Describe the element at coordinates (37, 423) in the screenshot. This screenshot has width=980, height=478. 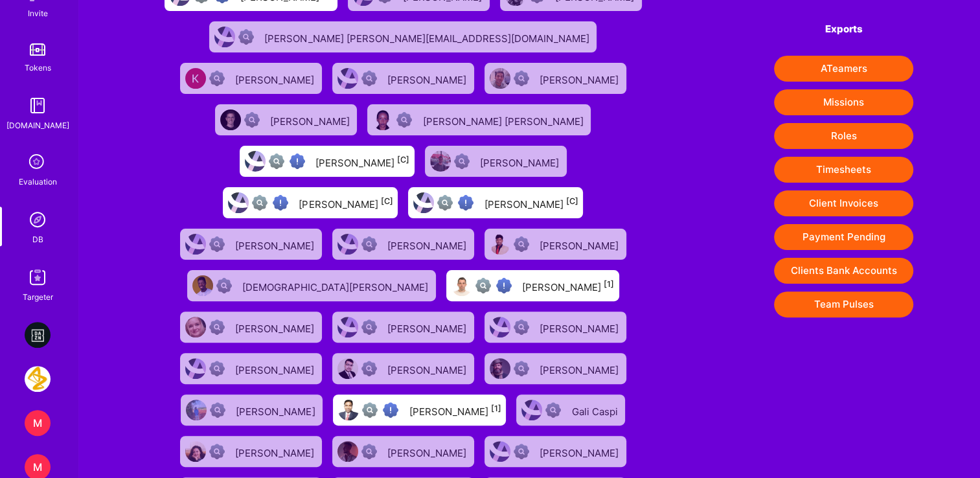
I see `a: M` at that location.